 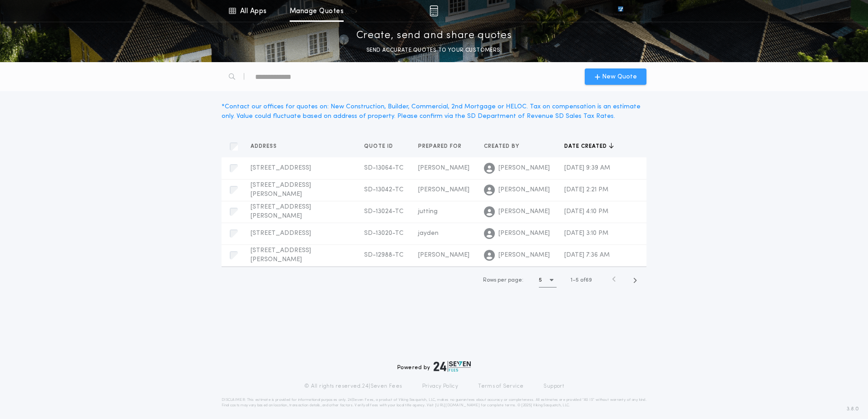 What do you see at coordinates (577, 280) in the screenshot?
I see `span: 5` at bounding box center [577, 280].